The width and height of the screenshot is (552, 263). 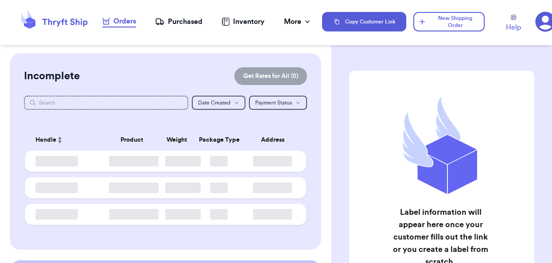 I want to click on span: Help, so click(x=514, y=27).